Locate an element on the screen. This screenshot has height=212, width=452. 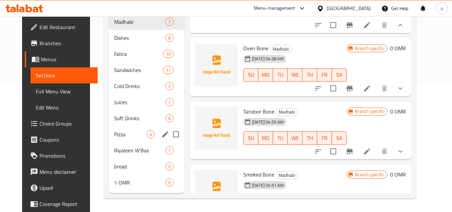
button: TH is located at coordinates (310, 138).